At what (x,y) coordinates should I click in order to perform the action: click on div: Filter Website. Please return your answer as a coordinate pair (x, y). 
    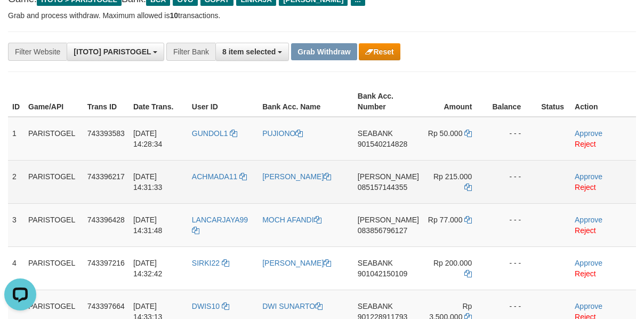
    Looking at the image, I should click on (37, 52).